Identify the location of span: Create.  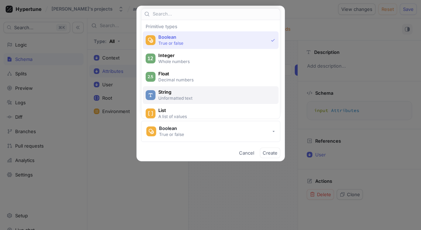
(270, 153).